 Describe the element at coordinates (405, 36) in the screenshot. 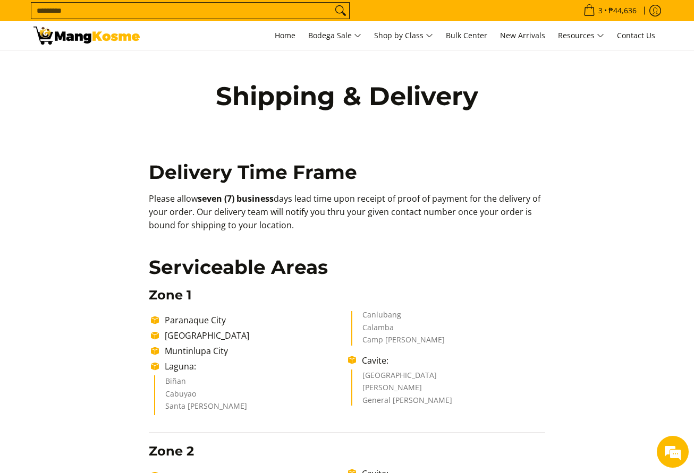

I see `nav: Main Menu` at that location.